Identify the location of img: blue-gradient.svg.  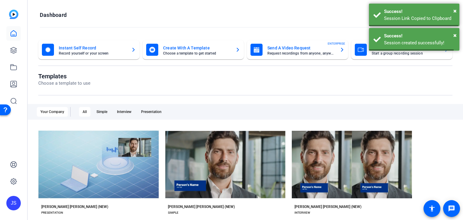
(14, 14).